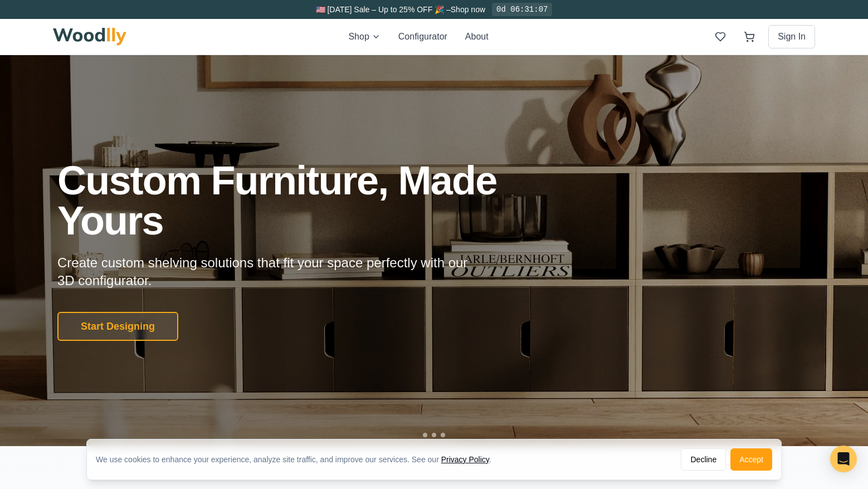  I want to click on button: Accept, so click(751, 459).